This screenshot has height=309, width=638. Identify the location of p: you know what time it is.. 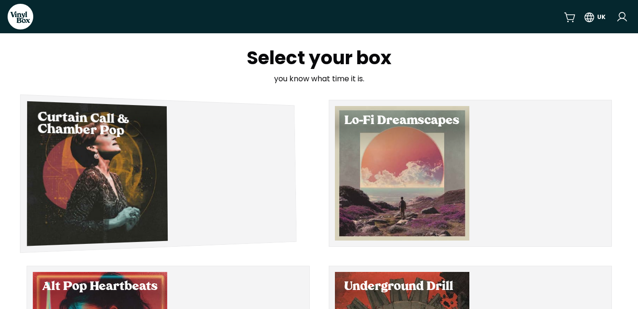
(319, 79).